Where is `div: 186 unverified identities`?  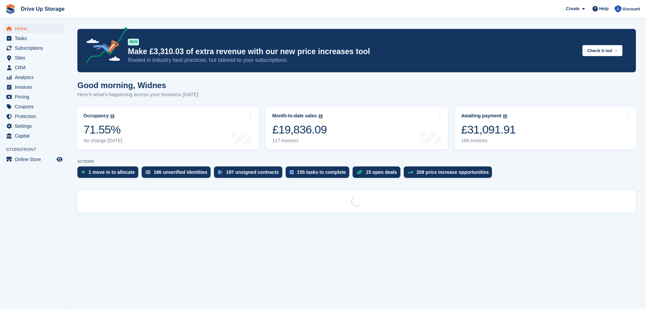 div: 186 unverified identities is located at coordinates (181, 172).